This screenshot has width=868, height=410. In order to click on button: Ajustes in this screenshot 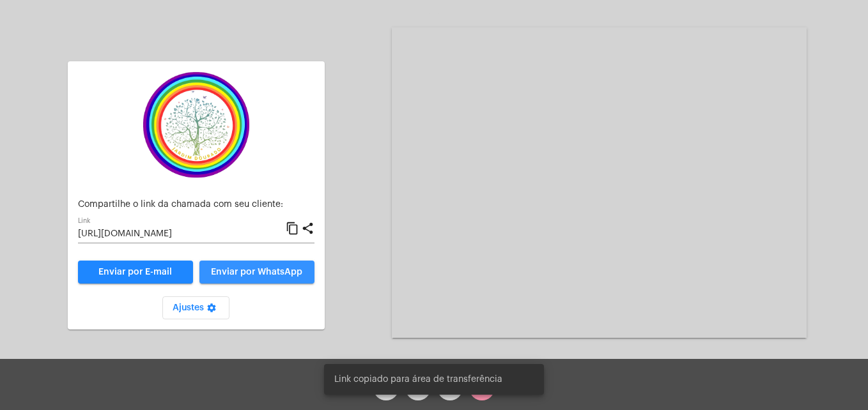, I will do `click(196, 308)`.